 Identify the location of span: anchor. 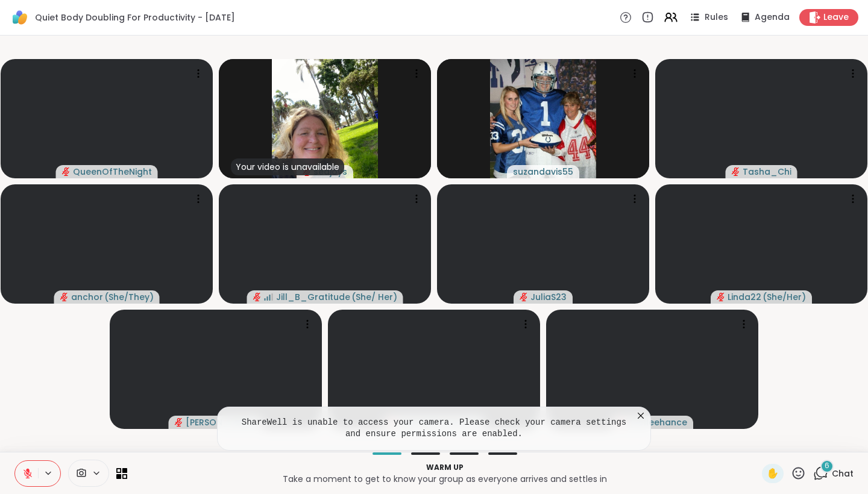
(86, 297).